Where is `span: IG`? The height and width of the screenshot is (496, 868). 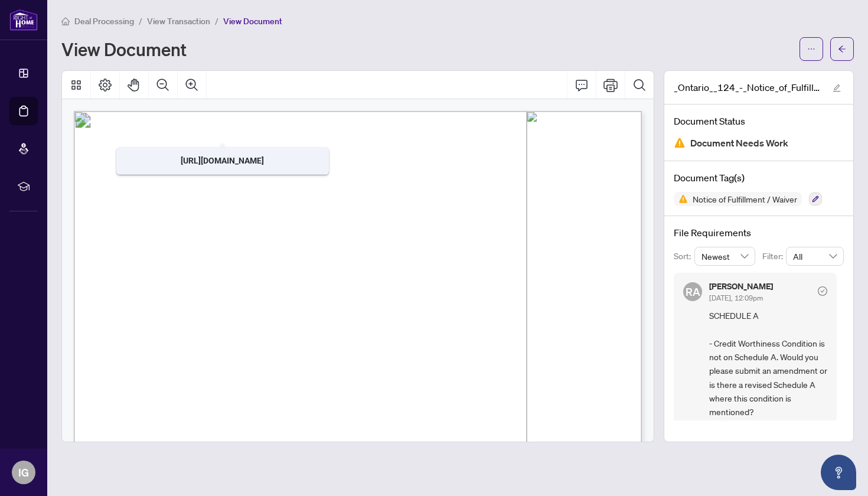 span: IG is located at coordinates (24, 472).